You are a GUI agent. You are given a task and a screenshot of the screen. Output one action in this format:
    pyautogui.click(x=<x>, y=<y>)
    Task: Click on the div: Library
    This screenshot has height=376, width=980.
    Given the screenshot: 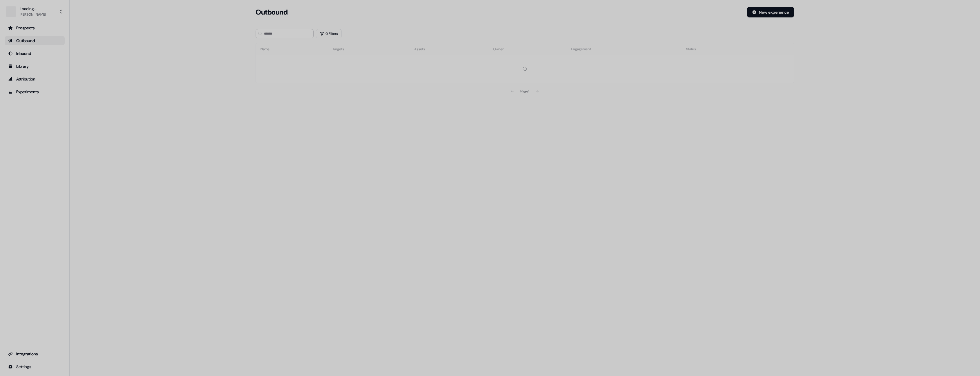 What is the action you would take?
    pyautogui.click(x=35, y=66)
    